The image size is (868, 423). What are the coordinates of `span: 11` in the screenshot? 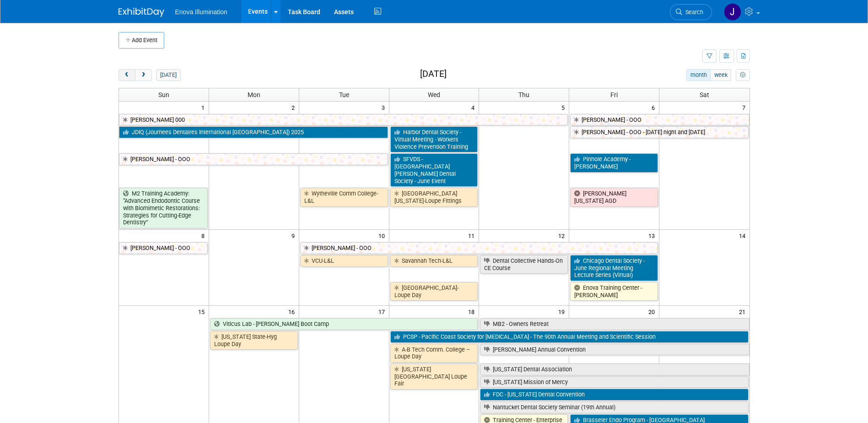 It's located at (473, 236).